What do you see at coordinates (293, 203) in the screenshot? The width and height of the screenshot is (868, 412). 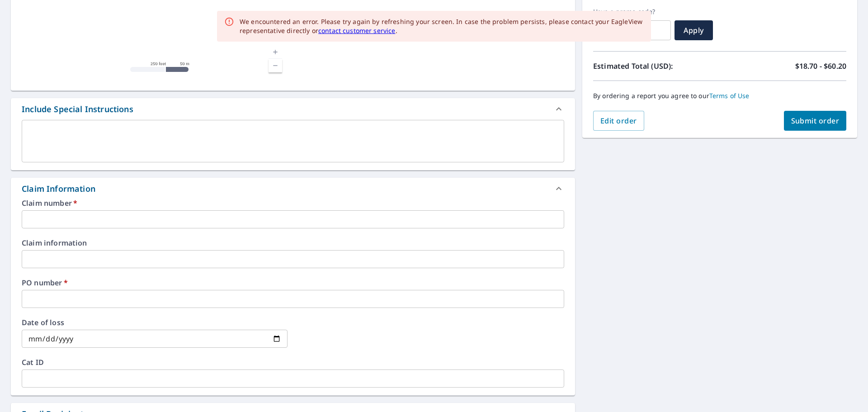 I see `label: Claim number` at bounding box center [293, 203].